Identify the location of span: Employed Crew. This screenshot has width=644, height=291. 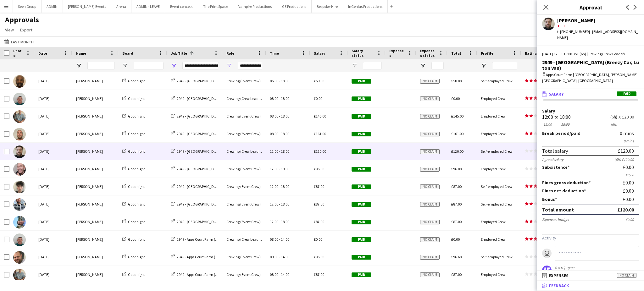
(493, 239).